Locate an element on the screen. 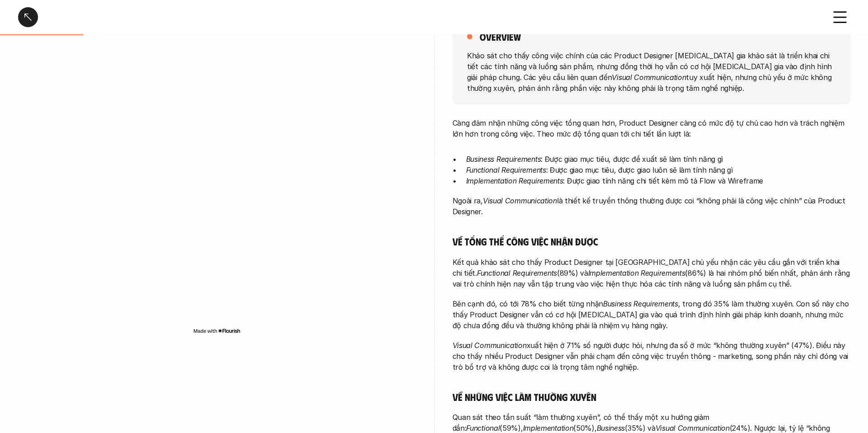 The width and height of the screenshot is (868, 433). p: xuất hiện ở 71% số người được hỏi, nhưng đa số ở mức “không thường xuyên” (47%). Điều này cho thấ... is located at coordinates (651, 356).